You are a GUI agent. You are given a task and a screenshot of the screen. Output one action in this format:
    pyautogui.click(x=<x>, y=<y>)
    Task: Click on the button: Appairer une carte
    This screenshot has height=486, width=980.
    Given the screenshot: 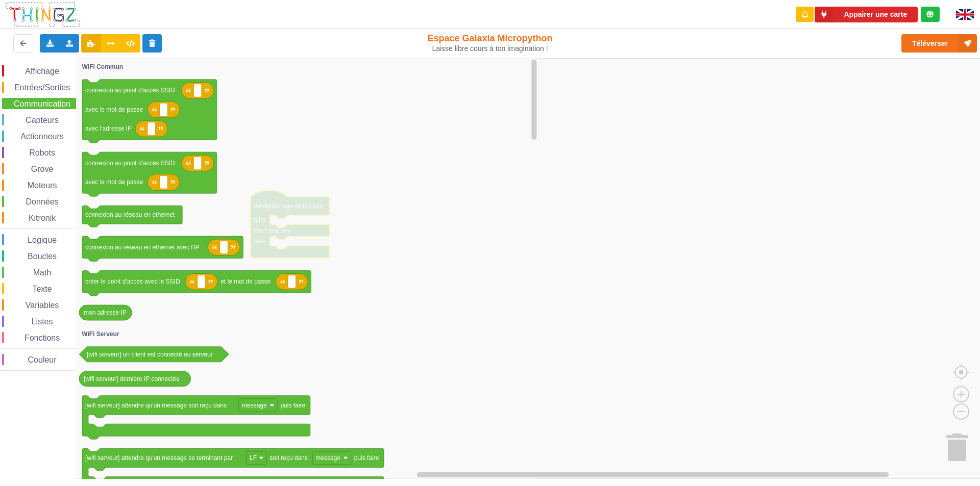 What is the action you would take?
    pyautogui.click(x=866, y=15)
    